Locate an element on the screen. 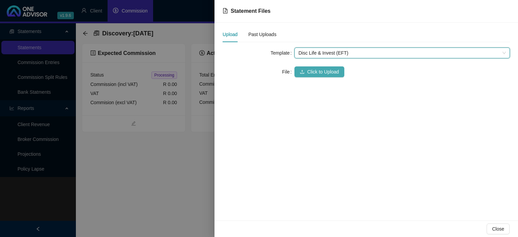  span: Statement Files is located at coordinates (251, 11).